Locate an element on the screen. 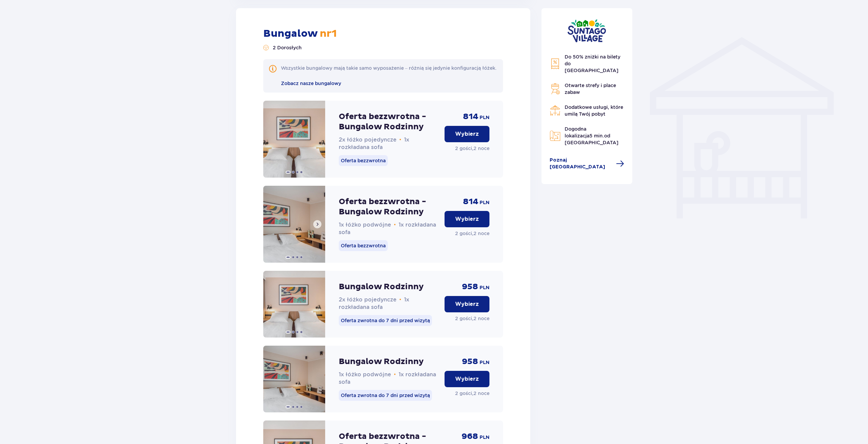 This screenshot has height=444, width=868. img: Grill Icon is located at coordinates (555, 89).